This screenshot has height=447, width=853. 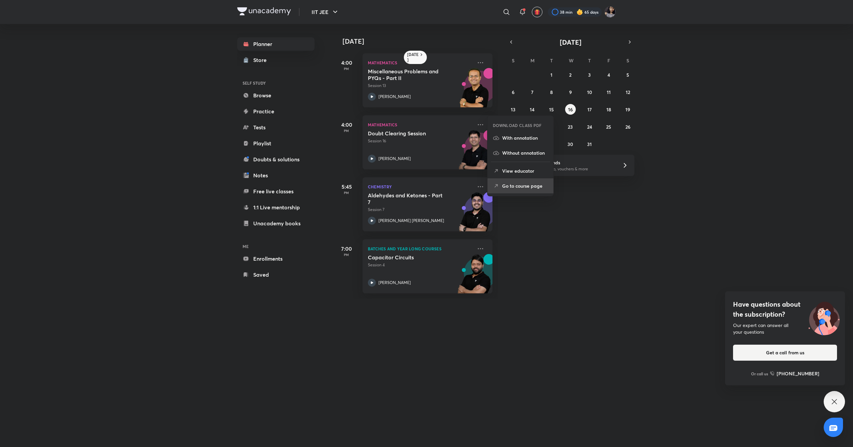 What do you see at coordinates (628, 109) in the screenshot?
I see `button: July 19, 2025` at bounding box center [628, 109].